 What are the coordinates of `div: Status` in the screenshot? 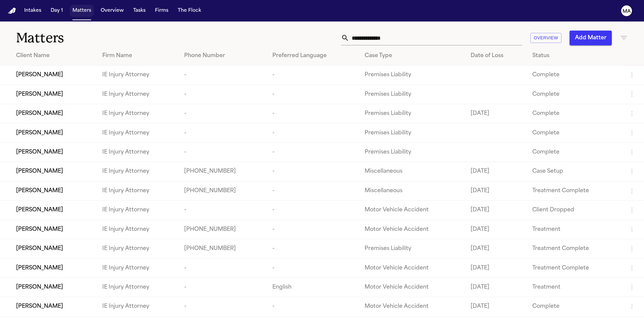 It's located at (575, 56).